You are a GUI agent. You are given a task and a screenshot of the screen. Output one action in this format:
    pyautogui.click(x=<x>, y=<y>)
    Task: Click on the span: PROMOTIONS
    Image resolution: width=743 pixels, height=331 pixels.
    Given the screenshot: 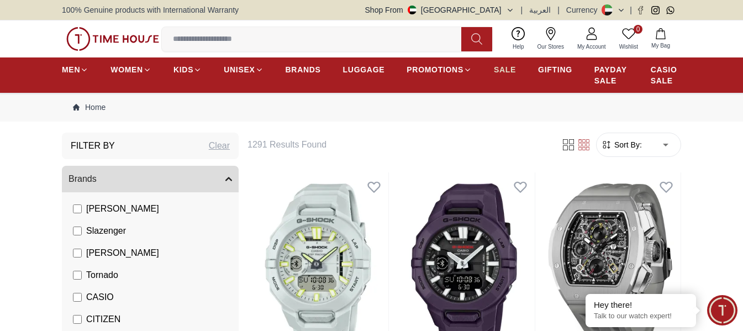 What is the action you would take?
    pyautogui.click(x=435, y=70)
    